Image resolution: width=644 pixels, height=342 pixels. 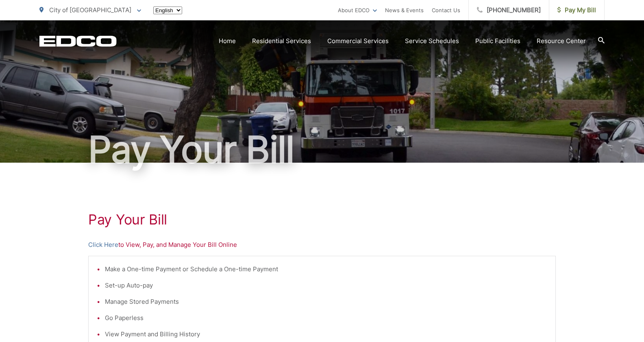 What do you see at coordinates (357, 41) in the screenshot?
I see `a: Commercial Services` at bounding box center [357, 41].